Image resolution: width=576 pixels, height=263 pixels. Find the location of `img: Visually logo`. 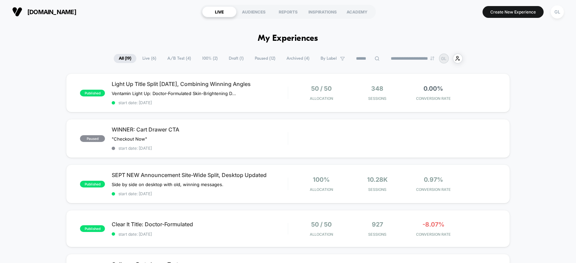

img: Visually logo is located at coordinates (17, 12).